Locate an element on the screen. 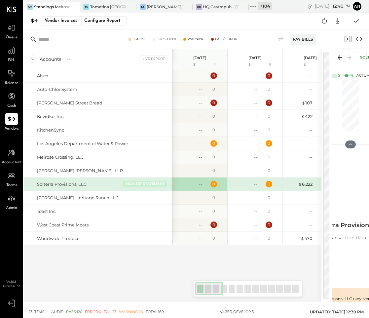 The image size is (369, 318). button: Hide Chart is located at coordinates (350, 144).